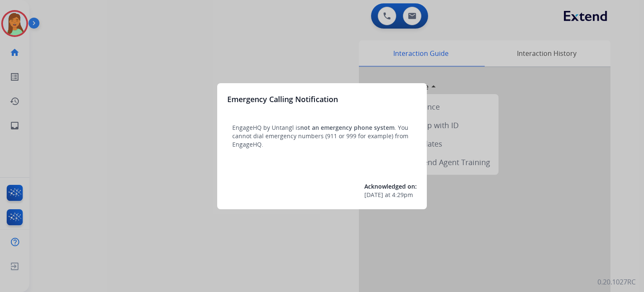 The width and height of the screenshot is (644, 292). Describe the element at coordinates (616, 282) in the screenshot. I see `p: 0.20.1027RC` at that location.